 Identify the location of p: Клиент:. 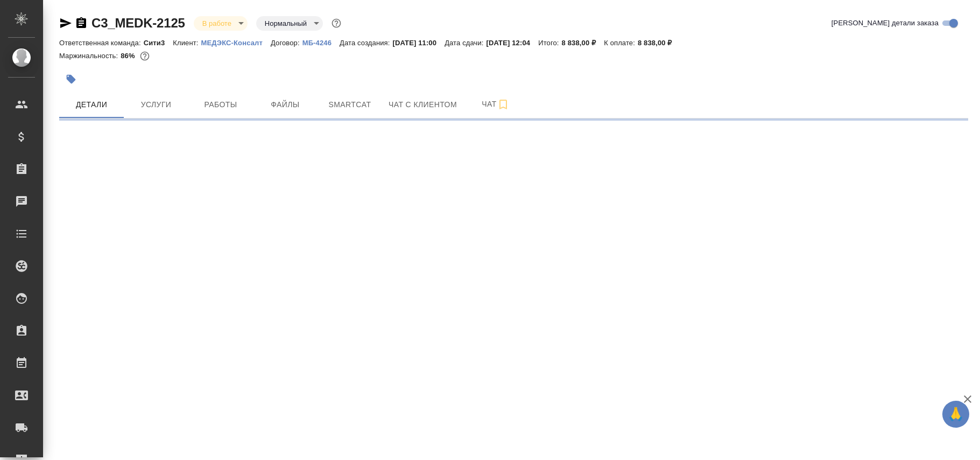
(187, 43).